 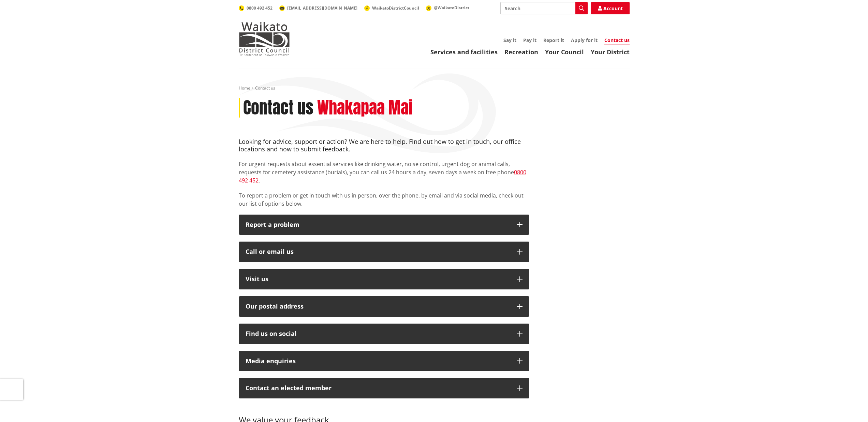 I want to click on nav: breadcrumb, so click(x=434, y=88).